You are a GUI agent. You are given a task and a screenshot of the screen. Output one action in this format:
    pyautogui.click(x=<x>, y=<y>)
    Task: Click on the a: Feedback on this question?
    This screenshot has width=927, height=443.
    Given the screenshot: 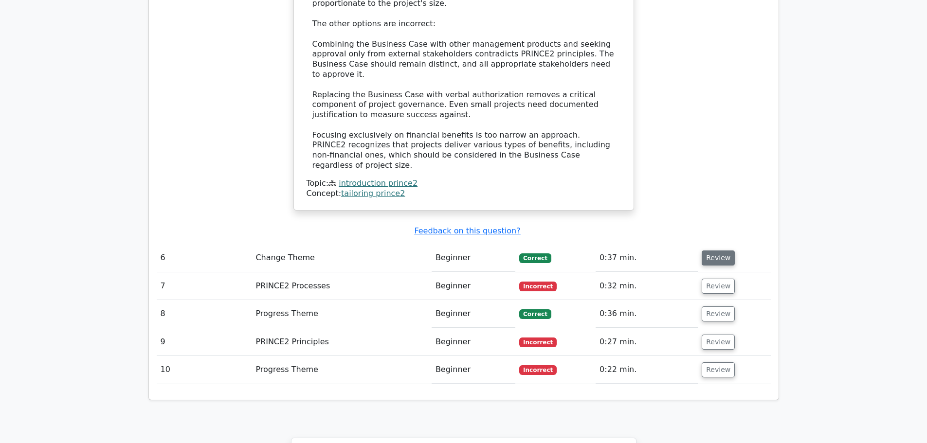 What is the action you would take?
    pyautogui.click(x=467, y=231)
    